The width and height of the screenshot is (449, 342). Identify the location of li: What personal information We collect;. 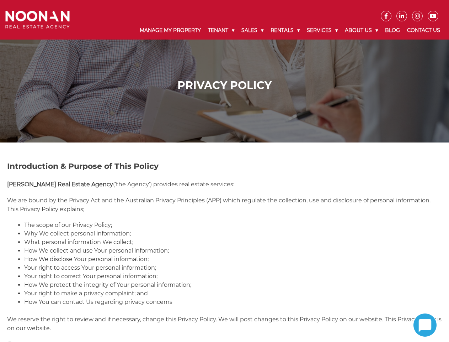
(233, 242).